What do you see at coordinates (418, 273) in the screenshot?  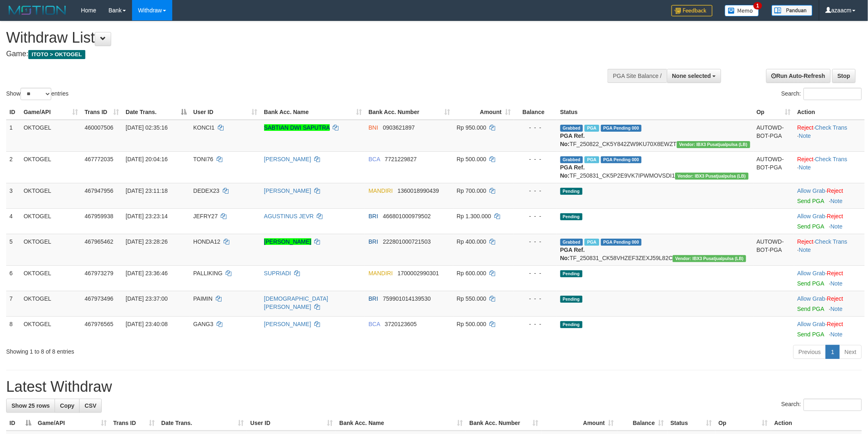 I see `span: Copy 1700002990301 to clipboard` at bounding box center [418, 273].